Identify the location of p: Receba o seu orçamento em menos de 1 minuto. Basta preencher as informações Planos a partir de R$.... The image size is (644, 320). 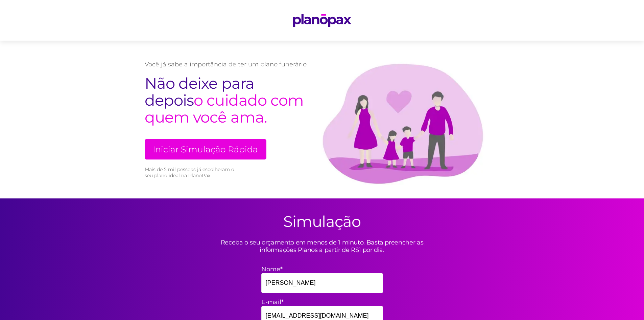
(322, 246).